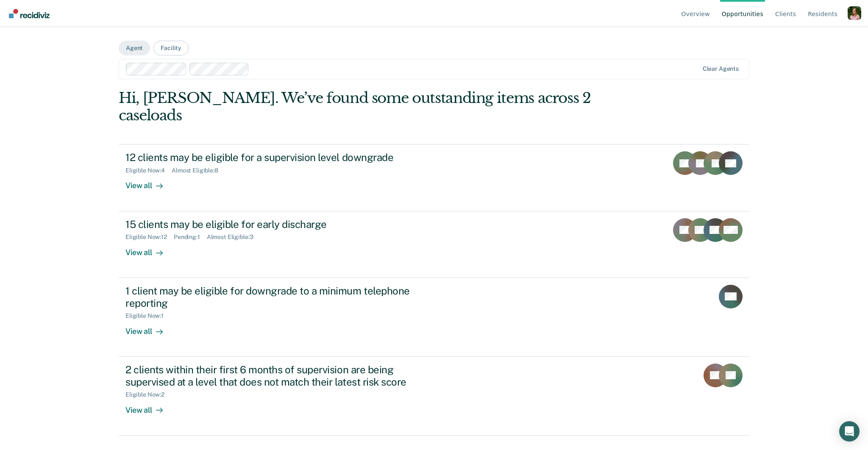  What do you see at coordinates (150, 237) in the screenshot?
I see `div: Eligible Now : 12` at bounding box center [150, 237].